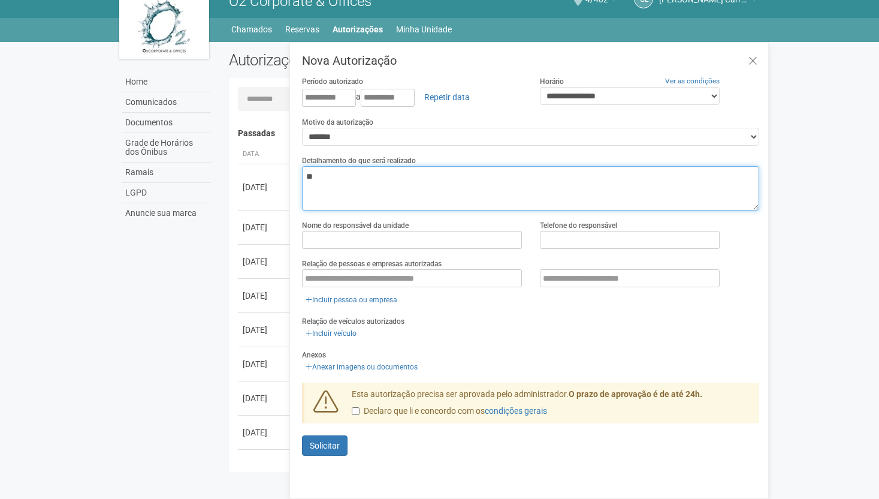  Describe the element at coordinates (516, 411) in the screenshot. I see `a: condições gerais` at that location.